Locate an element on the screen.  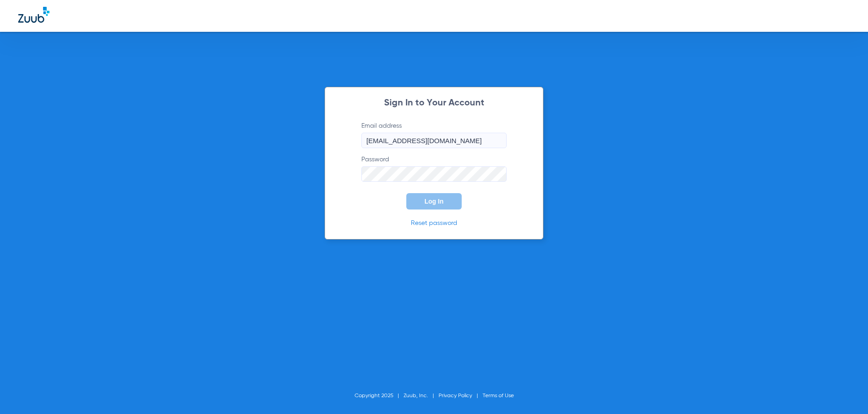
li: Zuub, Inc. is located at coordinates (421, 396).